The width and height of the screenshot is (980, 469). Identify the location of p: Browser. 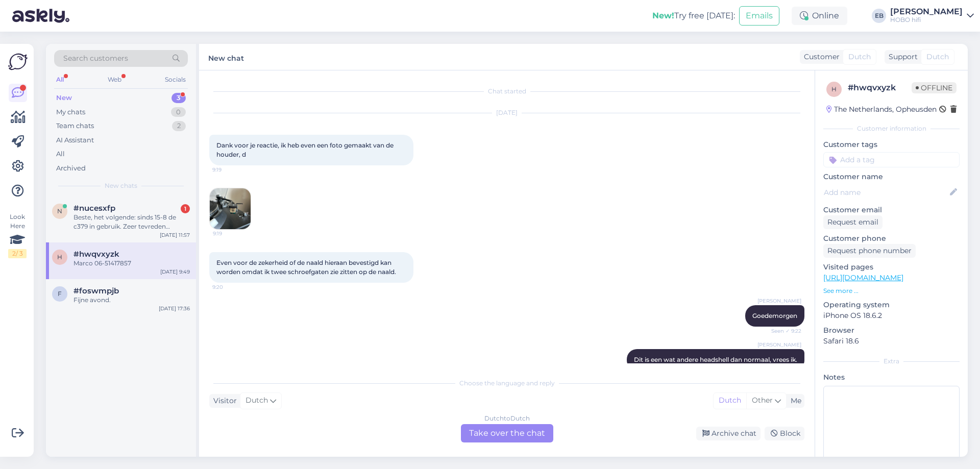
(891, 330).